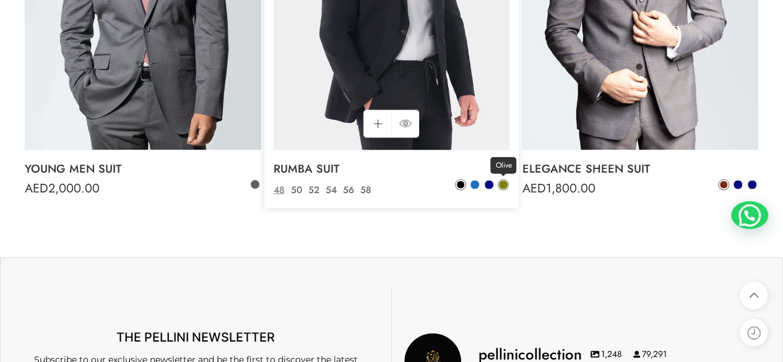 This screenshot has width=783, height=362. What do you see at coordinates (640, 168) in the screenshot?
I see `a: ELEGANCE SHEEN SUIT` at bounding box center [640, 168].